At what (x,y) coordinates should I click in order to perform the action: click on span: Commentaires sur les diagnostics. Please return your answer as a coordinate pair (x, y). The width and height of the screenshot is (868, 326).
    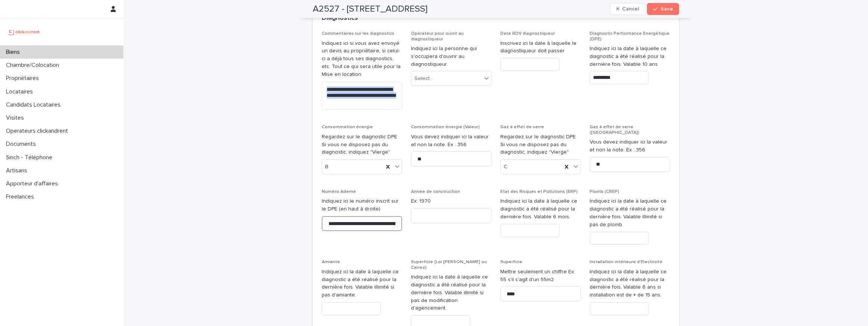
    Looking at the image, I should click on (358, 34).